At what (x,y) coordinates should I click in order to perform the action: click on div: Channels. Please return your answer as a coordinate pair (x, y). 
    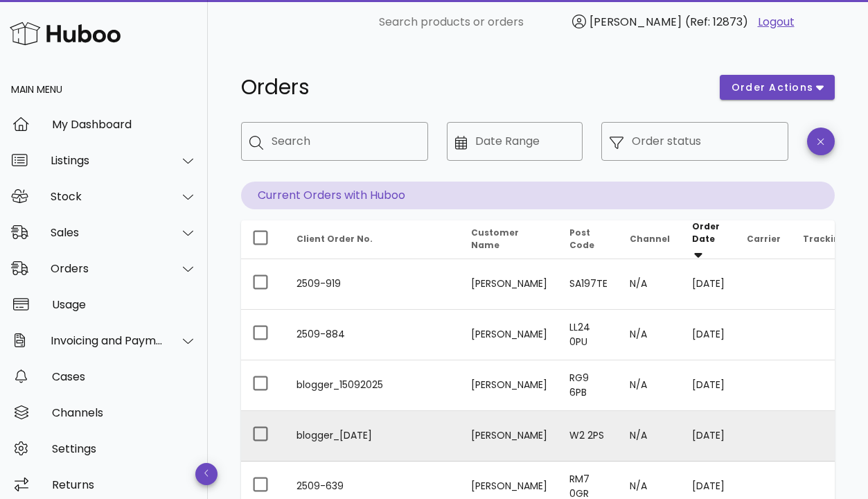
    Looking at the image, I should click on (124, 412).